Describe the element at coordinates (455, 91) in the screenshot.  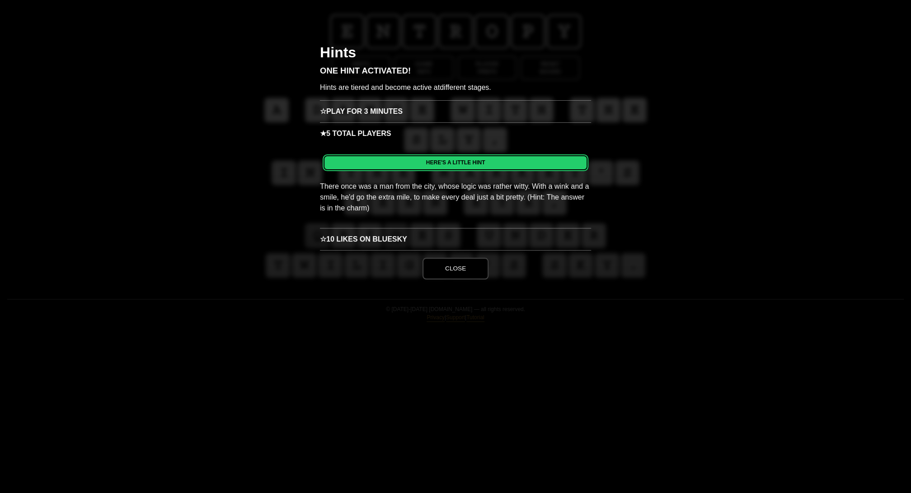
I see `p: Hints are tiered and become active at` at that location.